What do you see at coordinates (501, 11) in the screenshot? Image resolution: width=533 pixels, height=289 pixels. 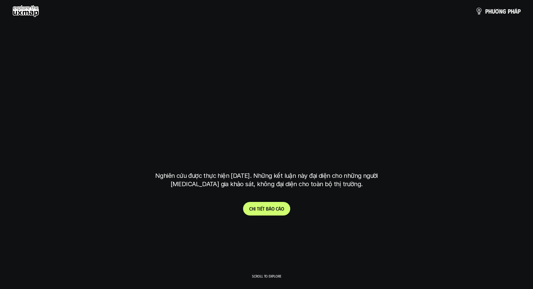 I see `span: n` at bounding box center [501, 11].